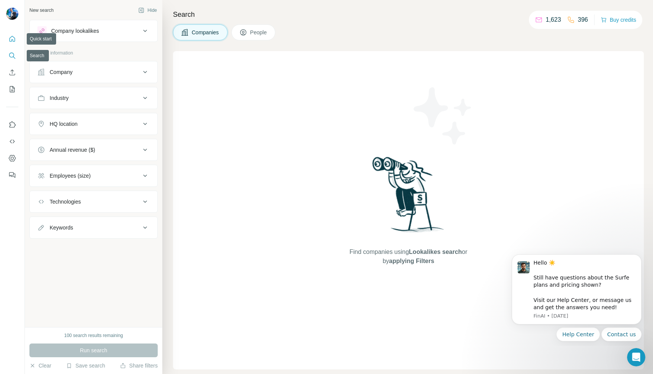 This screenshot has height=374, width=653. Describe the element at coordinates (94, 72) in the screenshot. I see `button: Company` at that location.